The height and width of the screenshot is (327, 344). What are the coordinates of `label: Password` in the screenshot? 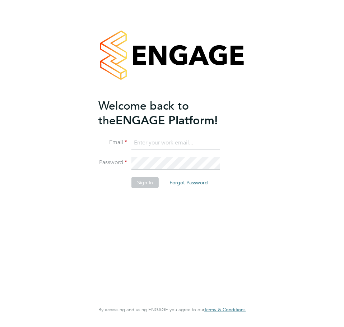 It's located at (113, 163).